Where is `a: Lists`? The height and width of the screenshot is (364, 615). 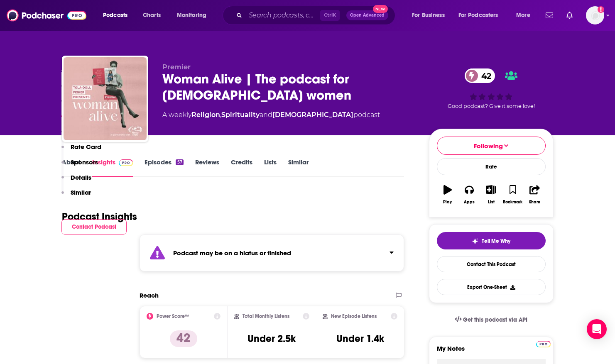 a: Lists is located at coordinates (270, 168).